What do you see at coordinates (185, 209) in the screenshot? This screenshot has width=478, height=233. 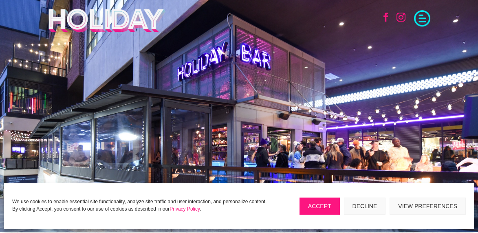 I see `a: Privacy Policy` at bounding box center [185, 209].